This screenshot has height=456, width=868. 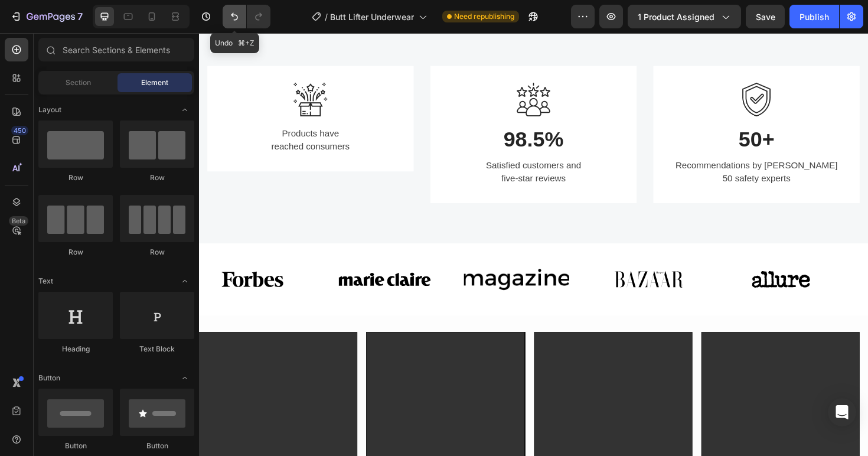 What do you see at coordinates (78, 83) in the screenshot?
I see `span: Section` at bounding box center [78, 83].